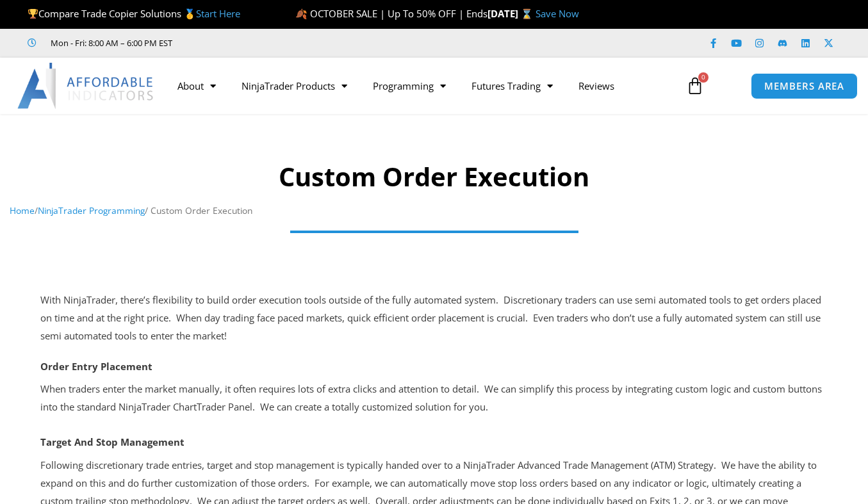 The height and width of the screenshot is (504, 868). Describe the element at coordinates (434, 398) in the screenshot. I see `p: When traders enter the market manually, it often requires lots of extra clicks and attention to d...` at that location.